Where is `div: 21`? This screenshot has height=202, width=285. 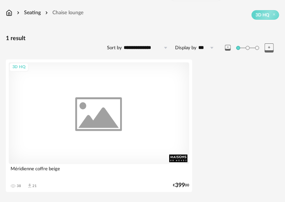 div: 21 is located at coordinates (35, 186).